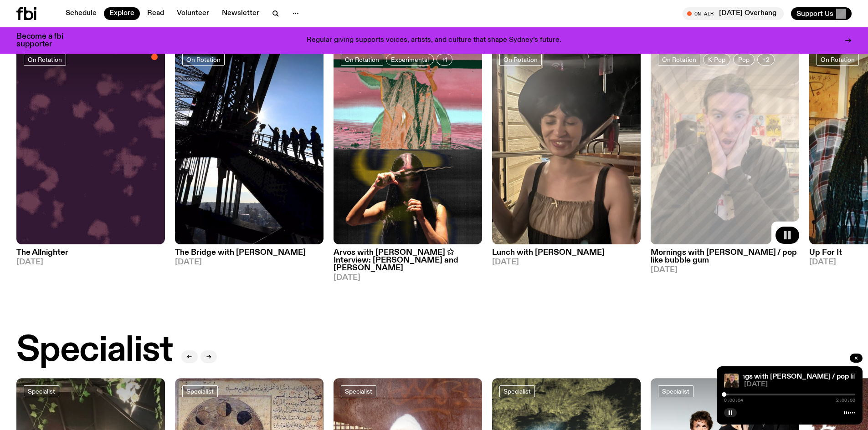 The width and height of the screenshot is (868, 430). What do you see at coordinates (121, 14) in the screenshot?
I see `a: Explore` at bounding box center [121, 14].